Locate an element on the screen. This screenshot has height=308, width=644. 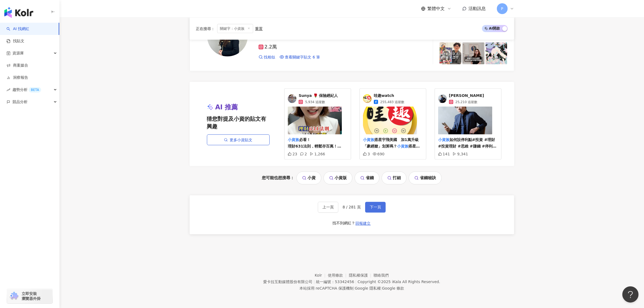
a: Google 條款 is located at coordinates (393, 289).